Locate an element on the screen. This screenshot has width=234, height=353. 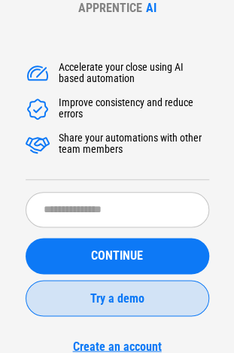
span: CONTINUE is located at coordinates (117, 256).